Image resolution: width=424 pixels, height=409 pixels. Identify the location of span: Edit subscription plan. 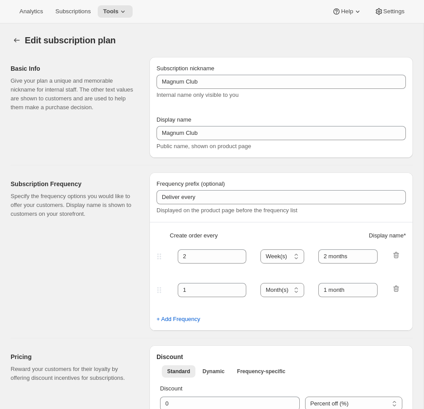
(70, 40).